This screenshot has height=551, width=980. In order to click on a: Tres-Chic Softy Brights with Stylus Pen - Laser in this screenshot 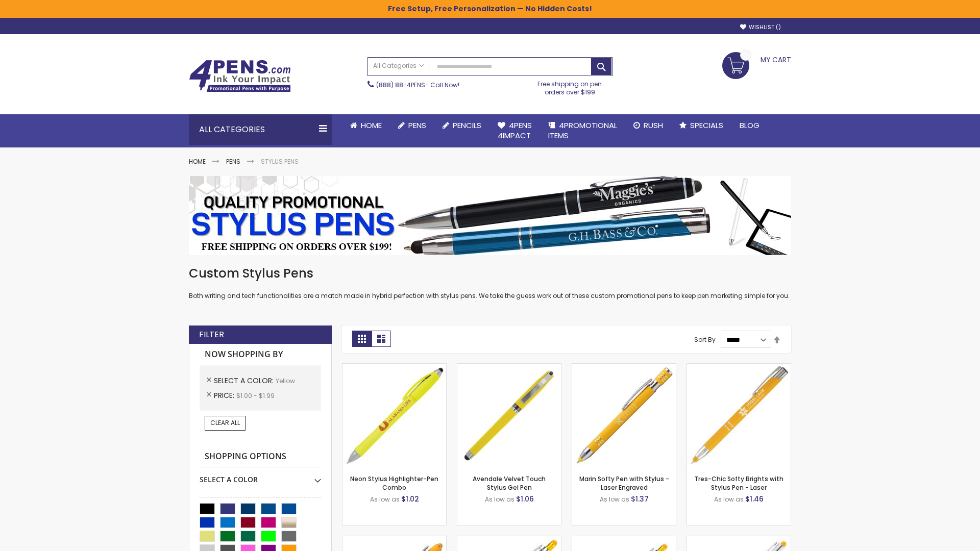, I will do `click(739, 483)`.